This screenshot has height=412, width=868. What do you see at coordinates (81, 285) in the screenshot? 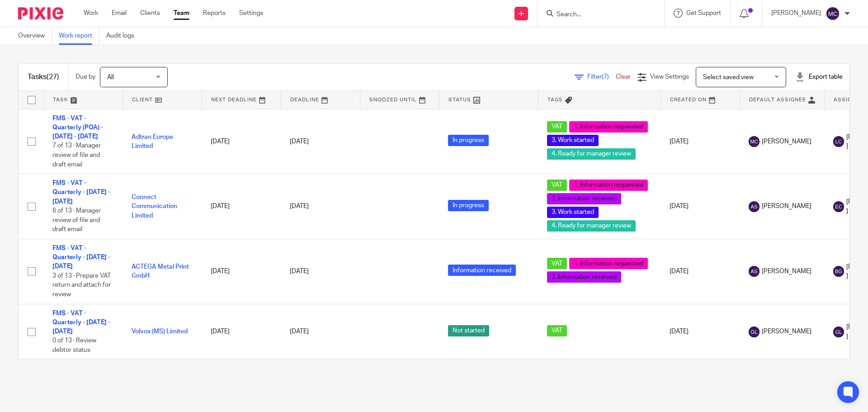
I see `span: 3 of 13 · Prepare VAT return and attach for review` at bounding box center [81, 285].